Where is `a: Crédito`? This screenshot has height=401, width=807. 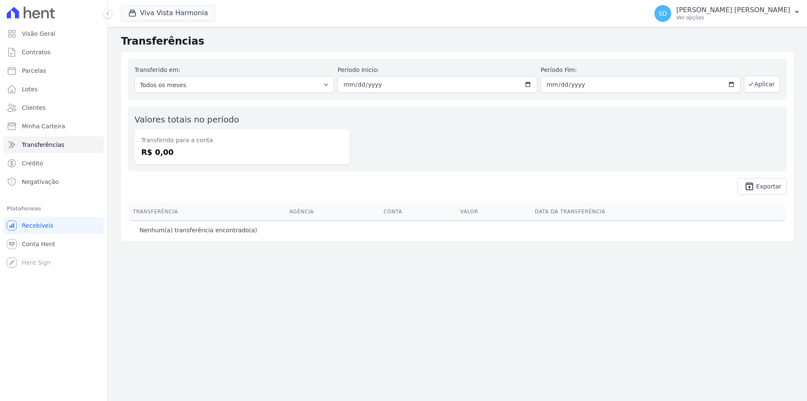
a: Crédito is located at coordinates (53, 163).